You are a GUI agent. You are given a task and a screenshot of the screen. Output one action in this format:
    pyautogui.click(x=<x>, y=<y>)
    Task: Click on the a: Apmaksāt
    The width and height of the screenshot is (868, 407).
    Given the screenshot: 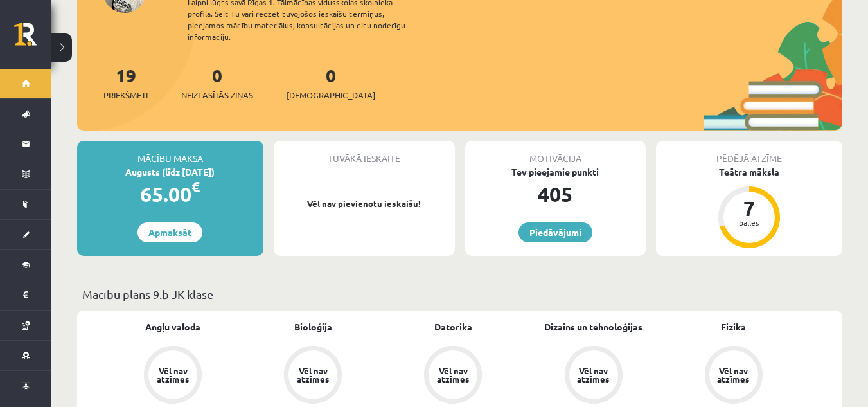 What is the action you would take?
    pyautogui.click(x=170, y=232)
    